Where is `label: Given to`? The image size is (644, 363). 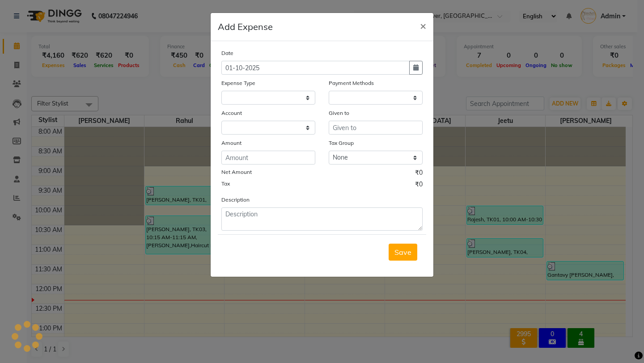
label: Given to is located at coordinates (339, 113).